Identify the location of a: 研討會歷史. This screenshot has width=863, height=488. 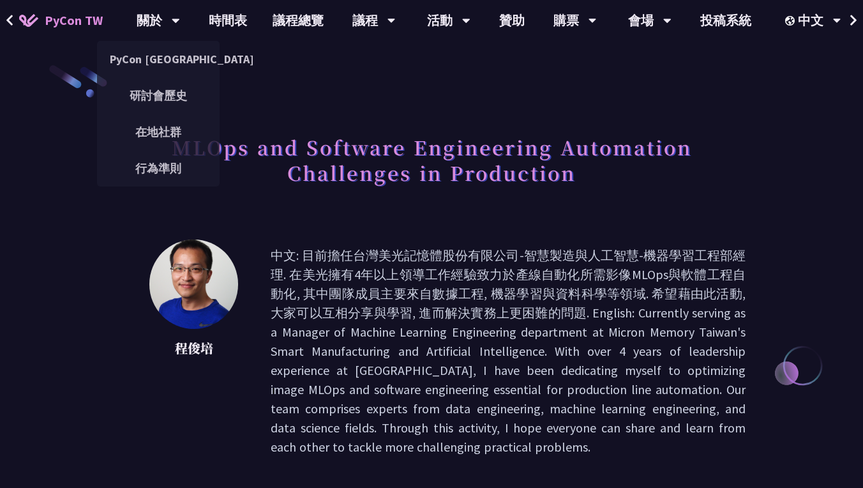
(158, 95).